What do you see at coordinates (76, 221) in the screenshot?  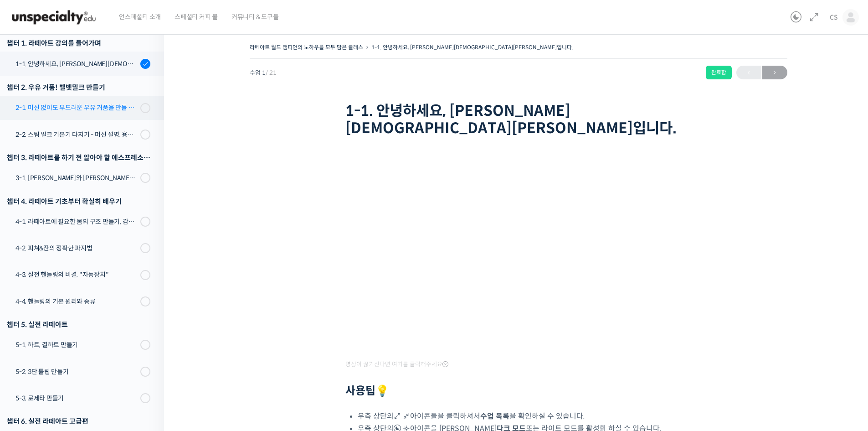 I see `div: 4-1. 라떼아트에 필요한 몸의 구조 만들기, 감독관 & 관찰자가 되는 법` at bounding box center [76, 221].